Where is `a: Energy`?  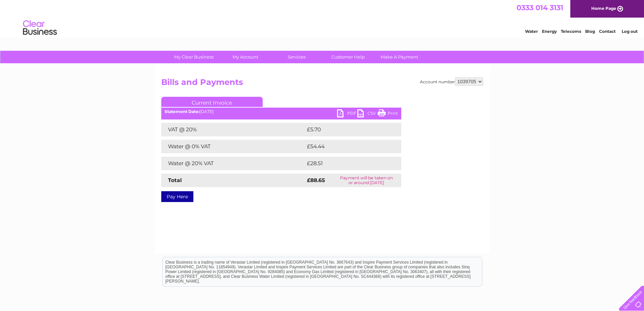 a: Energy is located at coordinates (550, 31).